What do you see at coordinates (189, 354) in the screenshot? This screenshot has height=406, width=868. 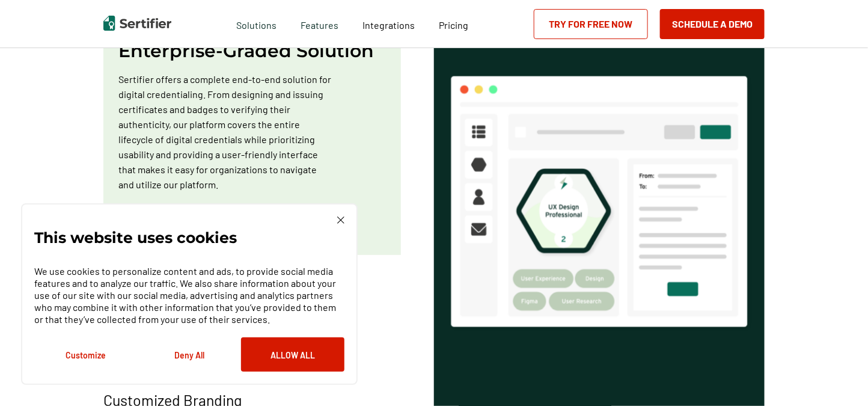 I see `button: Deny All` at bounding box center [189, 354].